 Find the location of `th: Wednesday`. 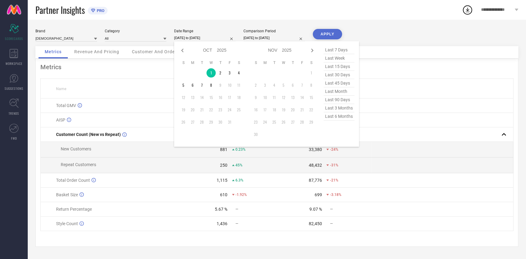

th: Wednesday is located at coordinates (283, 63).